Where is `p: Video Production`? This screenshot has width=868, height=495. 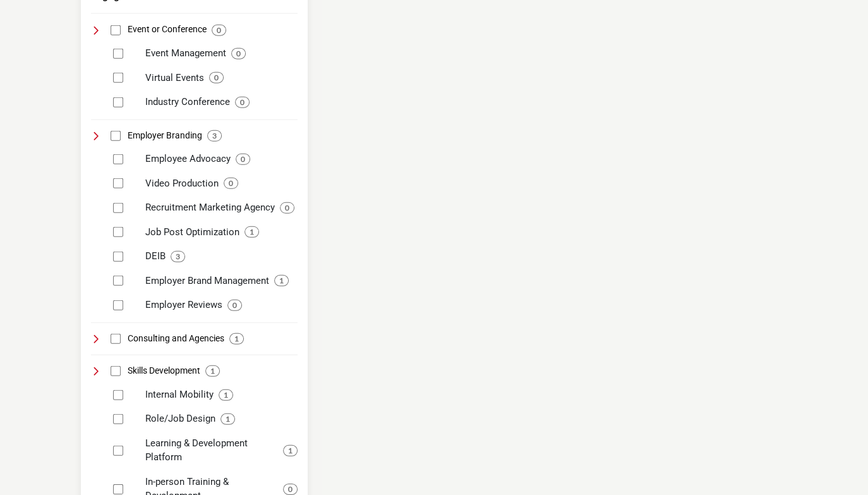 p: Video Production is located at coordinates (182, 183).